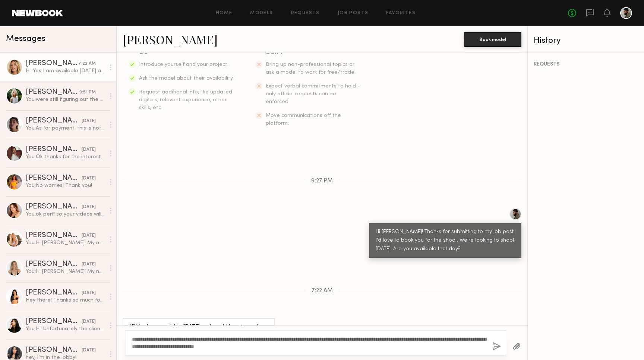 This screenshot has height=360, width=644. I want to click on div: You: ok perf! so your videos will be used as ads all over TT, FB, and IG. We would setup those ad..., so click(65, 214).